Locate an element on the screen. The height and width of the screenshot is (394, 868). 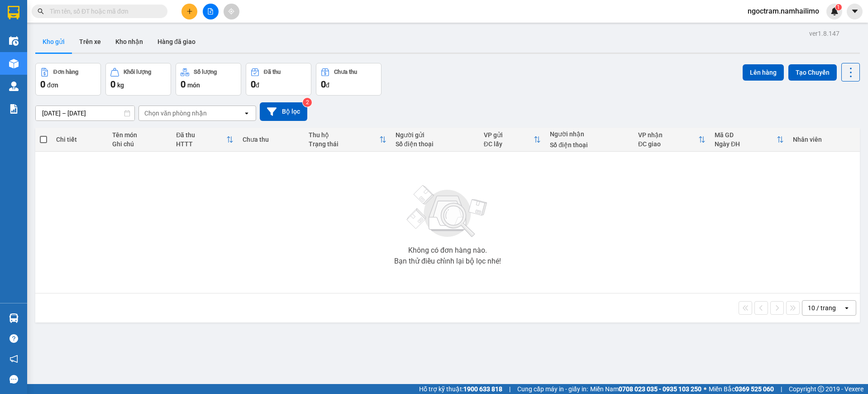
strong: 1900 633 818 is located at coordinates (483, 389).